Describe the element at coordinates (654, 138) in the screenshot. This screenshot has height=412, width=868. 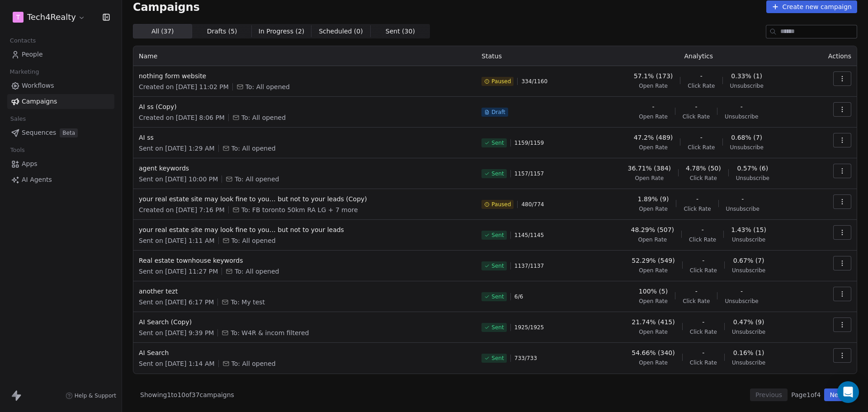
I see `span: 47.2% (489)` at that location.